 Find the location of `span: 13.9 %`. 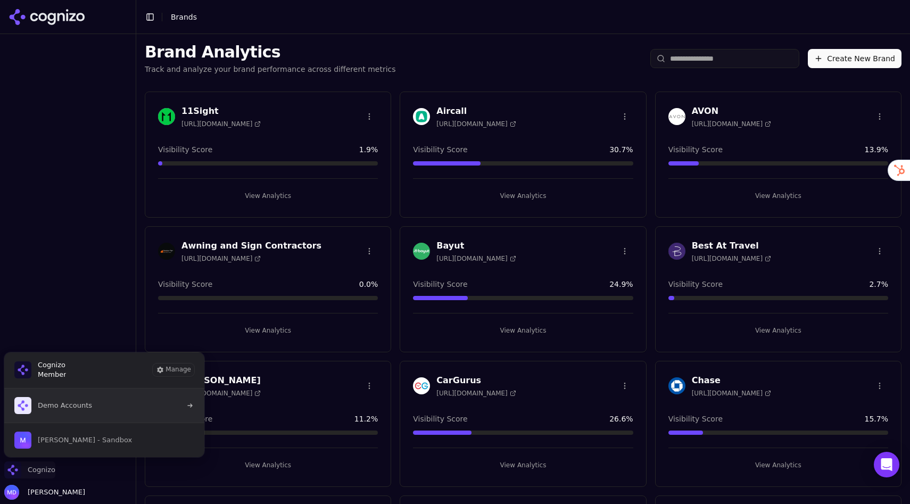

span: 13.9 % is located at coordinates (877, 150).